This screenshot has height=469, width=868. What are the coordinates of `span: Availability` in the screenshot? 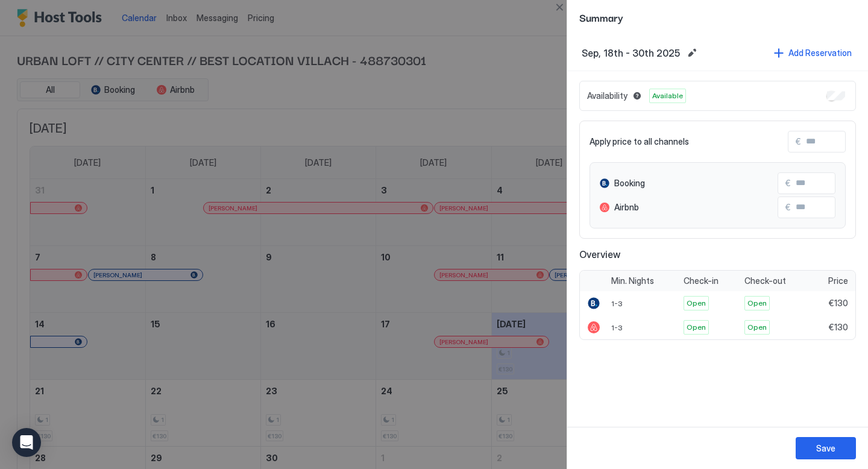 It's located at (607, 96).